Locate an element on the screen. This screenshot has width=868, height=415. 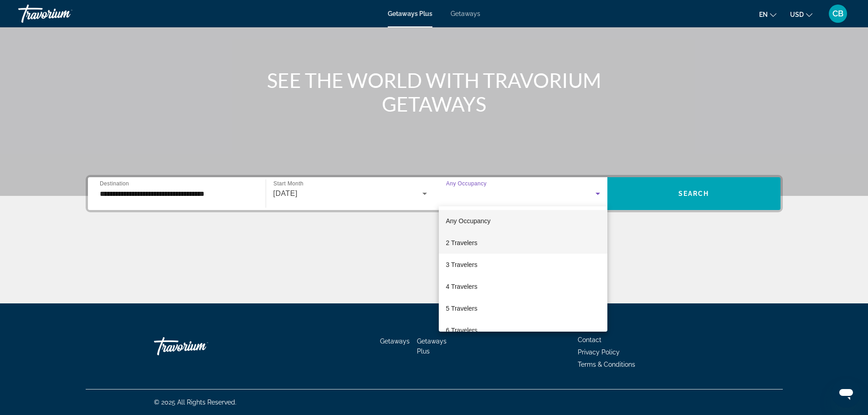
span: Any Occupancy is located at coordinates (468, 221).